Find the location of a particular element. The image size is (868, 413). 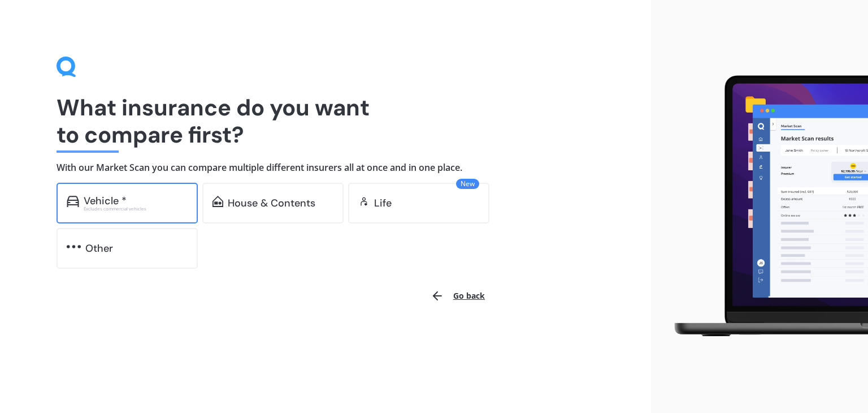

div: Other is located at coordinates (99, 248).